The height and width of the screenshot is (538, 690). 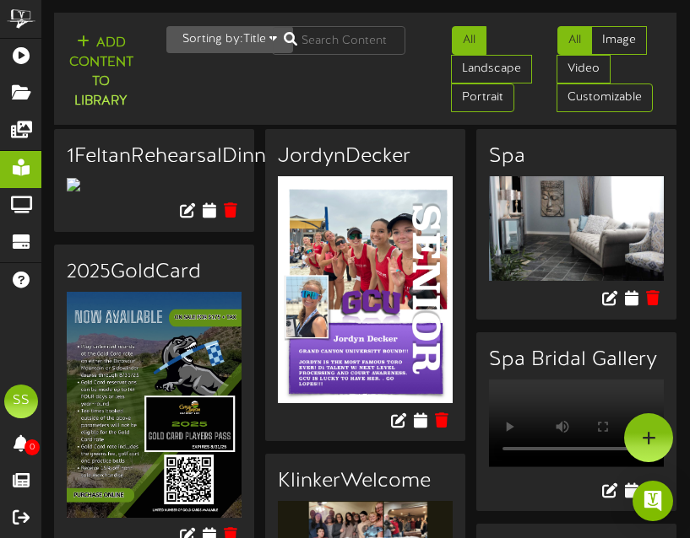 I want to click on img: b4c6f5cc-82fe-4588-9f83-0109835be200.png, so click(x=73, y=185).